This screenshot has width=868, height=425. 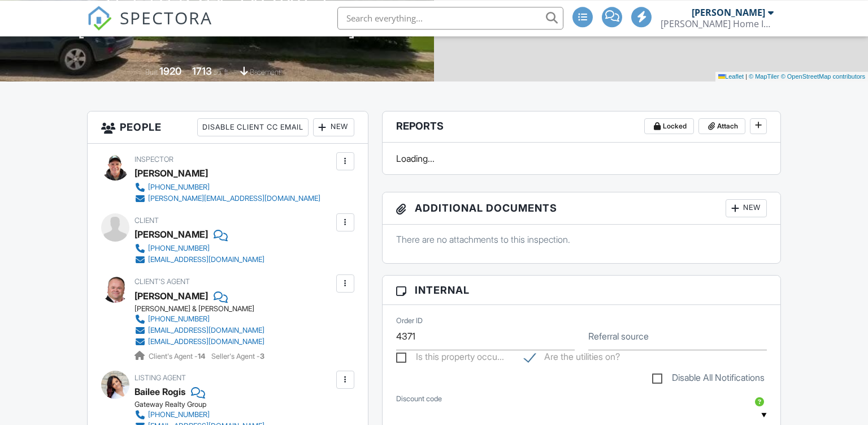 I want to click on strong: 3, so click(x=263, y=356).